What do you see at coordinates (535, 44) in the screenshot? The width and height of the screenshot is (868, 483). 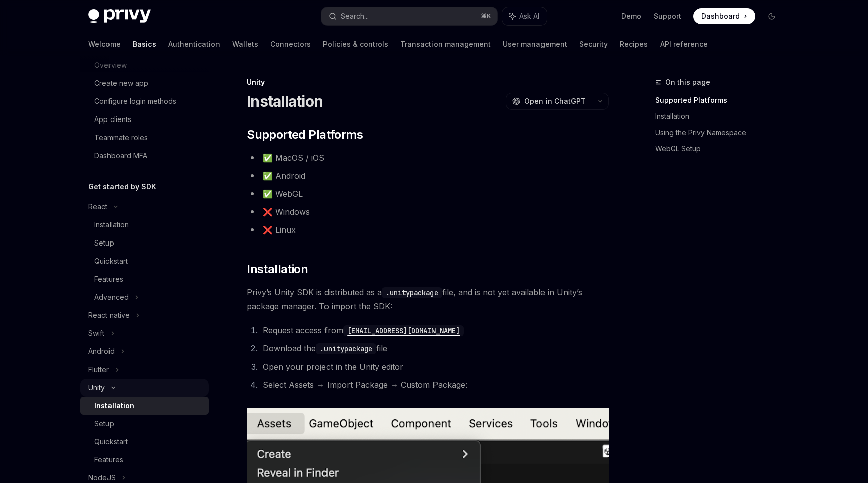 I see `a: User management` at bounding box center [535, 44].